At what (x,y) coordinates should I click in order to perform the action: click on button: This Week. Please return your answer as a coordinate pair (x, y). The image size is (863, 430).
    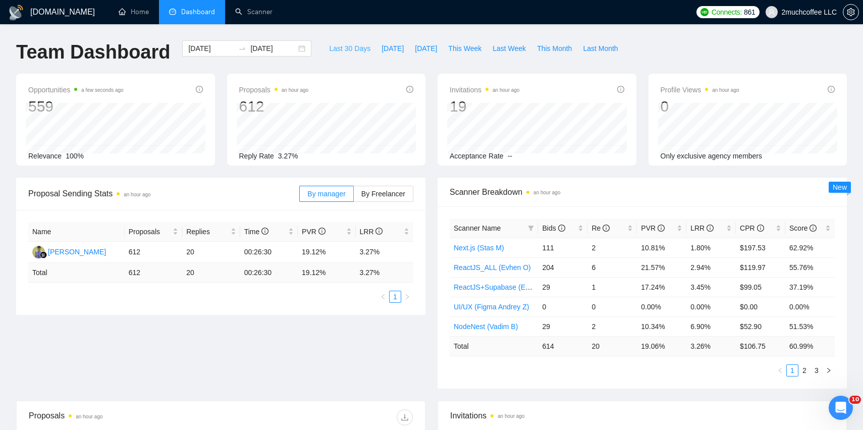
    Looking at the image, I should click on (465, 48).